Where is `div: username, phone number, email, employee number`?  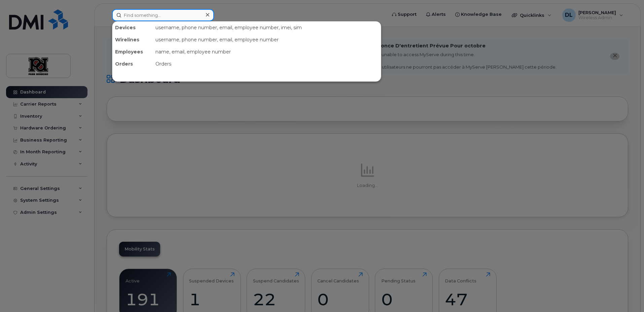
div: username, phone number, email, employee number is located at coordinates (267, 40).